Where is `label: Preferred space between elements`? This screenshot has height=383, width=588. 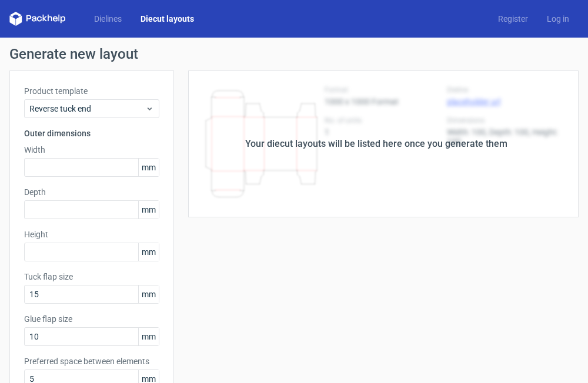 label: Preferred space between elements is located at coordinates (92, 361).